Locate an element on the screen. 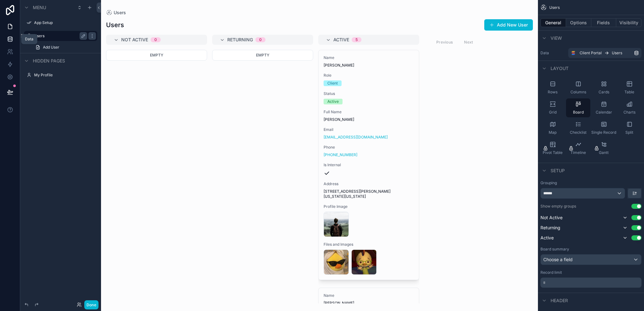 The image size is (644, 311). button: Cards is located at coordinates (603, 88).